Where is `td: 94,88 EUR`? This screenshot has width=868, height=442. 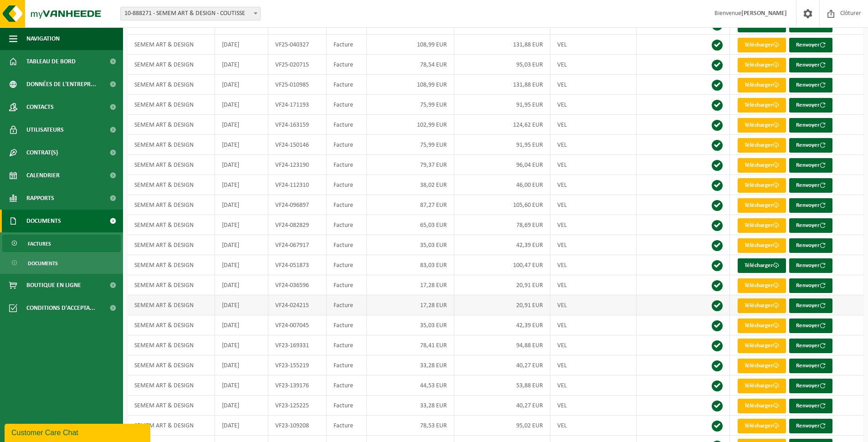
td: 94,88 EUR is located at coordinates (503, 345).